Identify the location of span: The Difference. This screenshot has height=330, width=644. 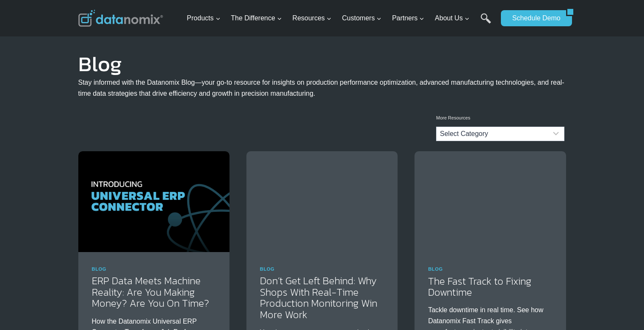
(256, 18).